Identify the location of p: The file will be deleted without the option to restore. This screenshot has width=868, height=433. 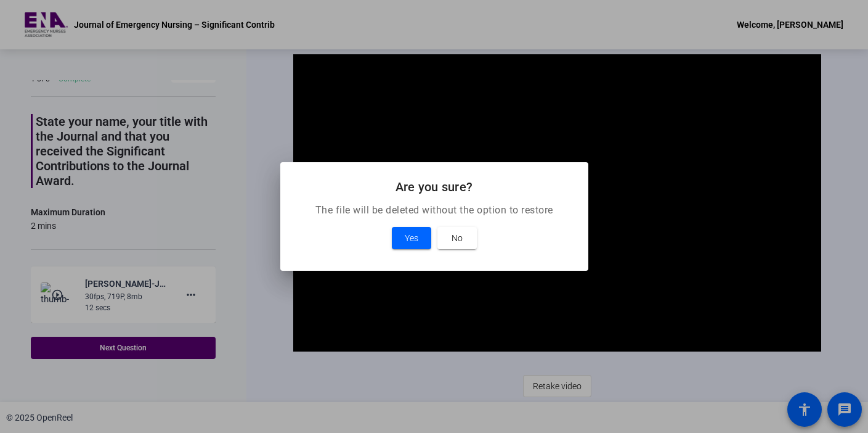
(434, 211).